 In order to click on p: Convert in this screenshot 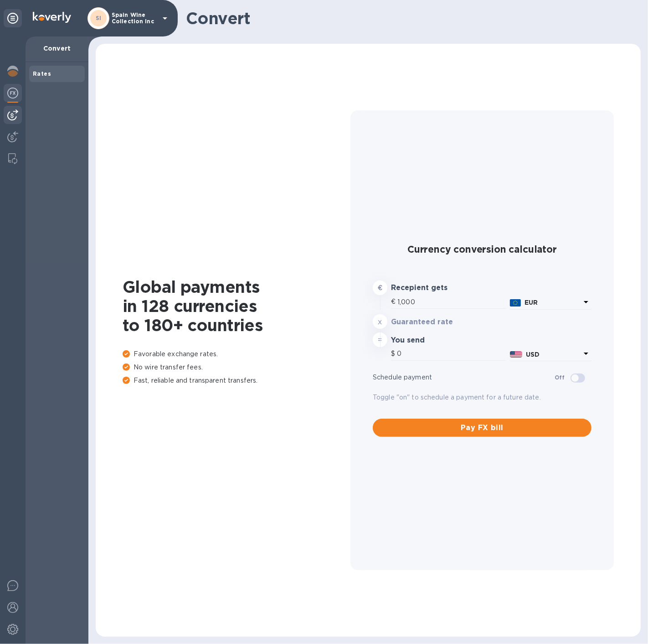, I will do `click(57, 48)`.